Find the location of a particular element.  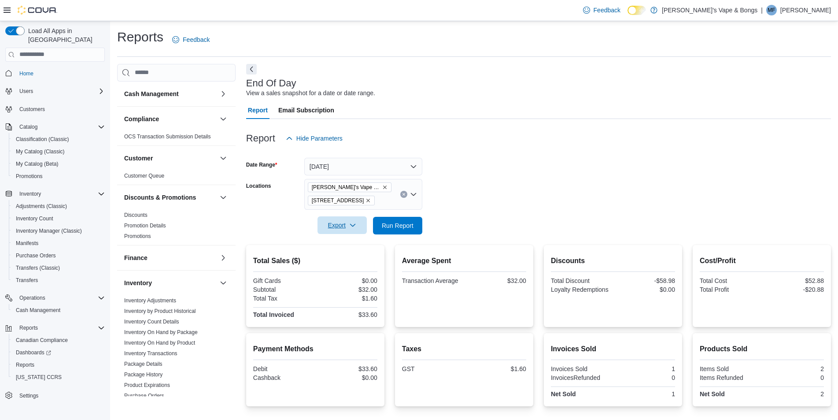

div: -$58.98 is located at coordinates (645, 281).